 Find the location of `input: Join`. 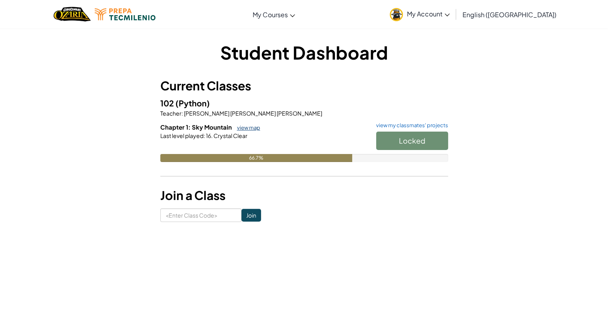

input: Join is located at coordinates (251, 215).